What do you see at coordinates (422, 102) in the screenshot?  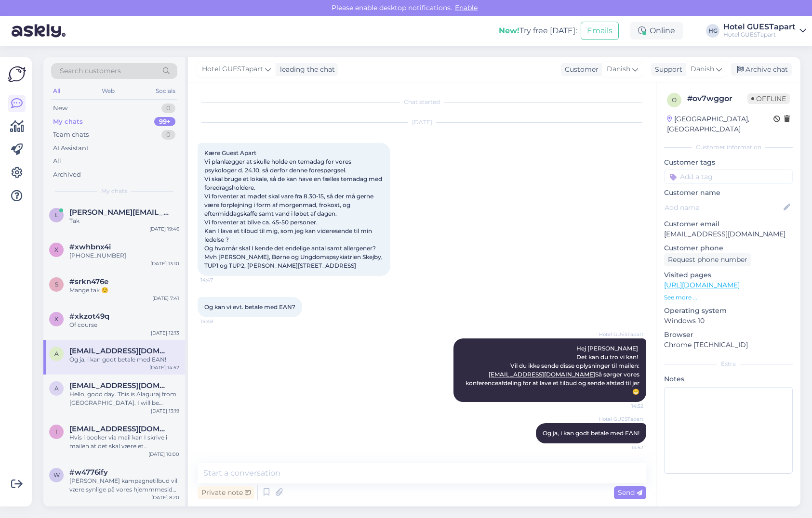 I see `div: Chat started` at bounding box center [422, 102].